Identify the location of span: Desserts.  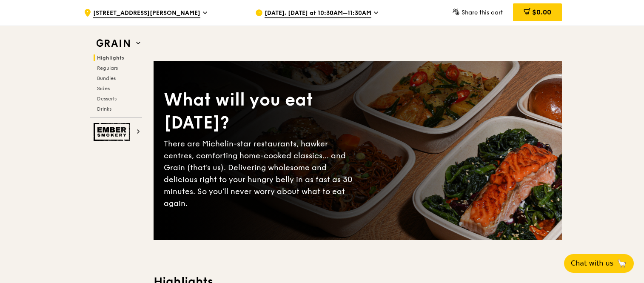
(107, 99).